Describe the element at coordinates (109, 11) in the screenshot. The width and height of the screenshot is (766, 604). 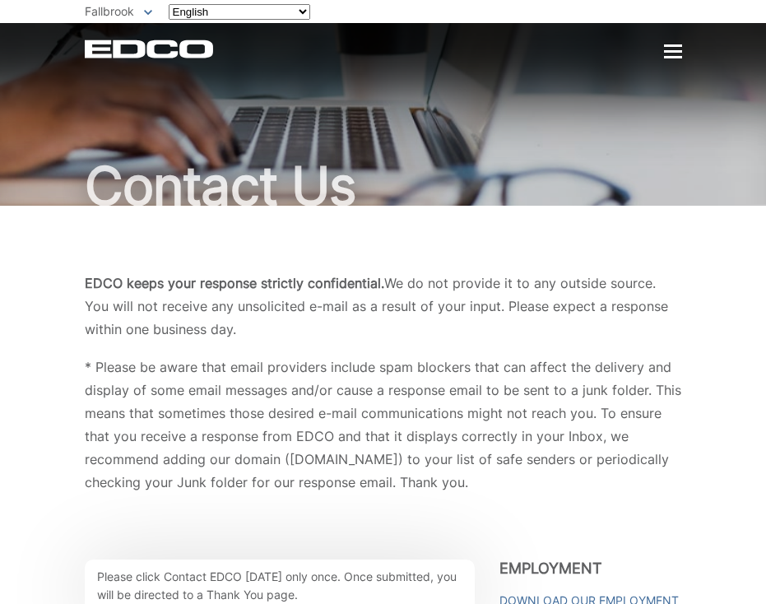
I see `span: Fallbrook` at that location.